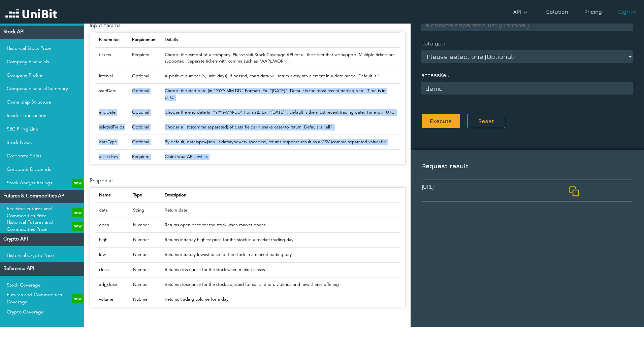 Image resolution: width=644 pixels, height=337 pixels. Describe the element at coordinates (112, 255) in the screenshot. I see `td: low` at that location.